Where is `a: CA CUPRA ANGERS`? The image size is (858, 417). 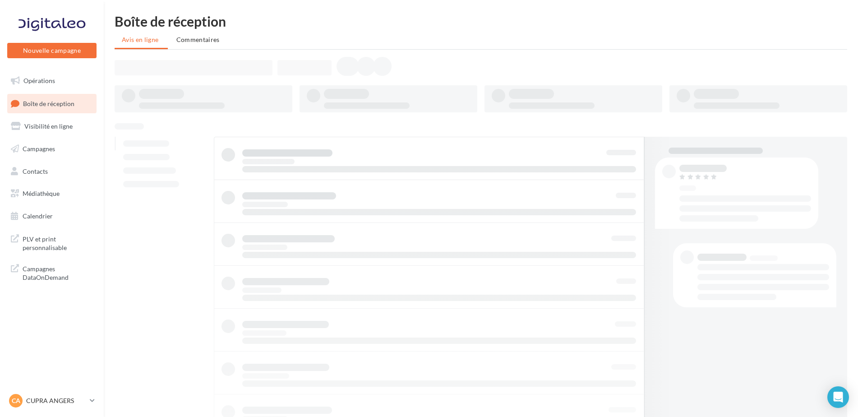
a: CA CUPRA ANGERS is located at coordinates (52, 401).